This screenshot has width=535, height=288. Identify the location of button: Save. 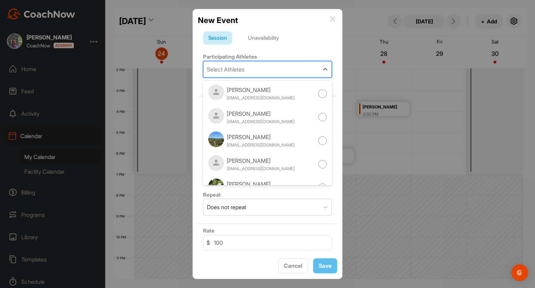
(325, 266).